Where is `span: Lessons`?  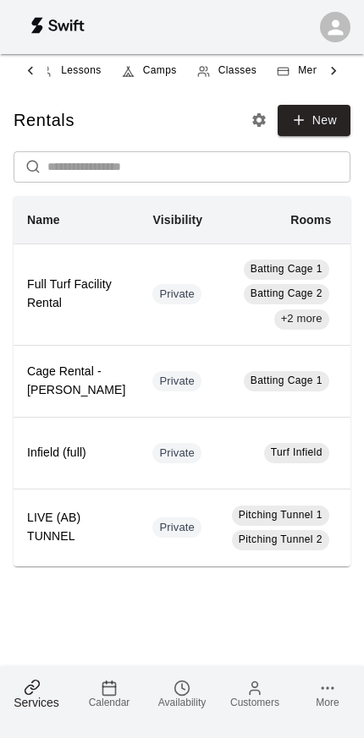 span: Lessons is located at coordinates (81, 71).